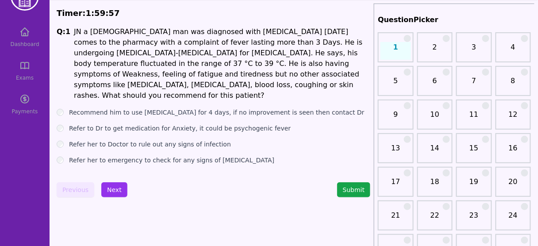  I want to click on a: 2, so click(435, 51).